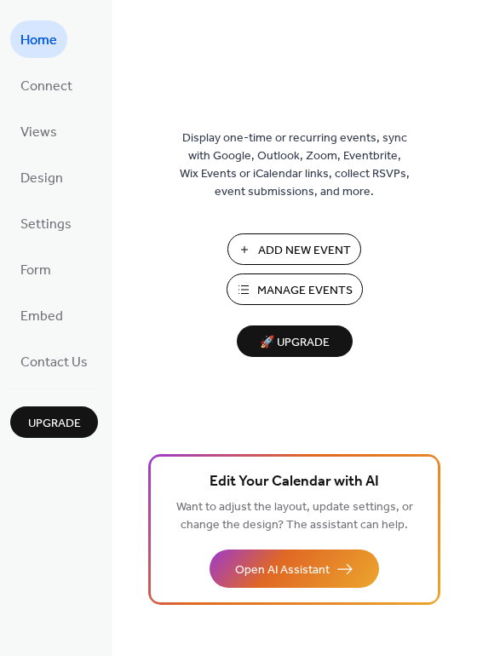 The image size is (477, 656). Describe the element at coordinates (294, 249) in the screenshot. I see `button: Add New Event` at that location.